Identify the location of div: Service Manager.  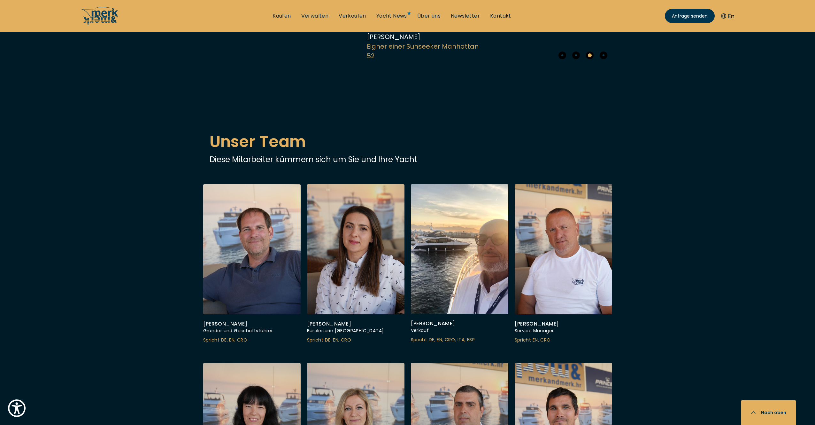
(563, 331).